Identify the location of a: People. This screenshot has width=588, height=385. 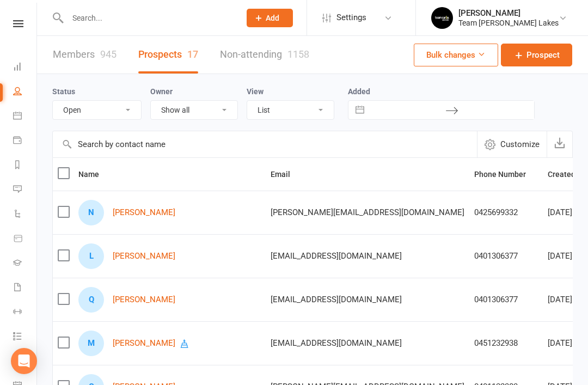
(25, 92).